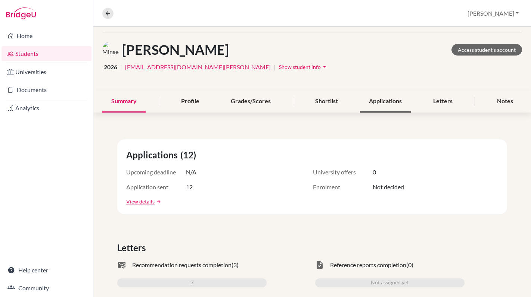 This screenshot has width=531, height=297. What do you see at coordinates (46, 72) in the screenshot?
I see `a: Universities` at bounding box center [46, 72].